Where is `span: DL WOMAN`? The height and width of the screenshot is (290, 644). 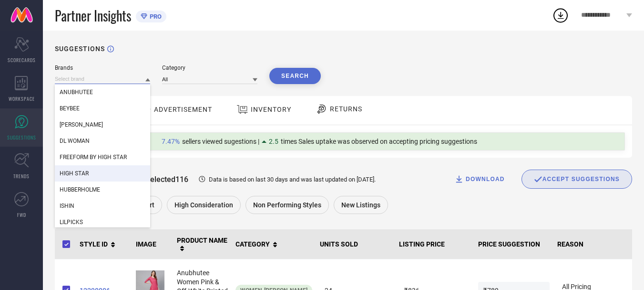
span: DL WOMAN is located at coordinates (75, 141).